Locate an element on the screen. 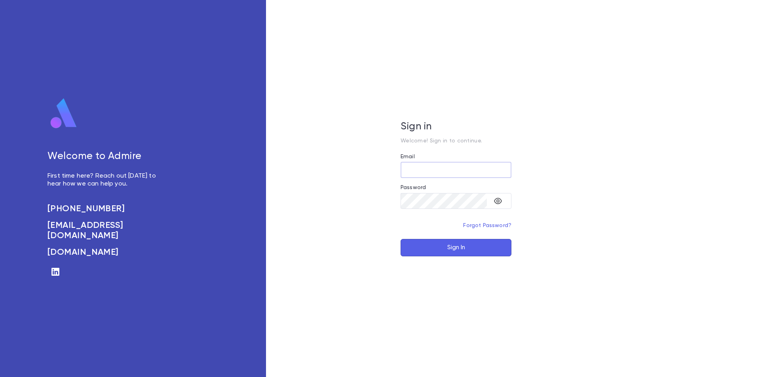 The image size is (760, 377). p: Welcome! Sign in to continue. is located at coordinates (456, 141).